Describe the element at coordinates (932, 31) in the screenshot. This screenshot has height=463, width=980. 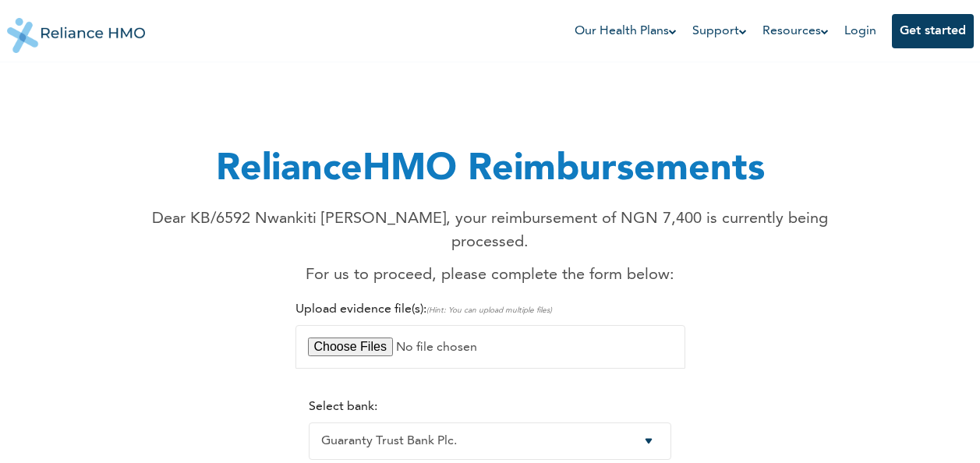
I see `button: Get started` at that location.